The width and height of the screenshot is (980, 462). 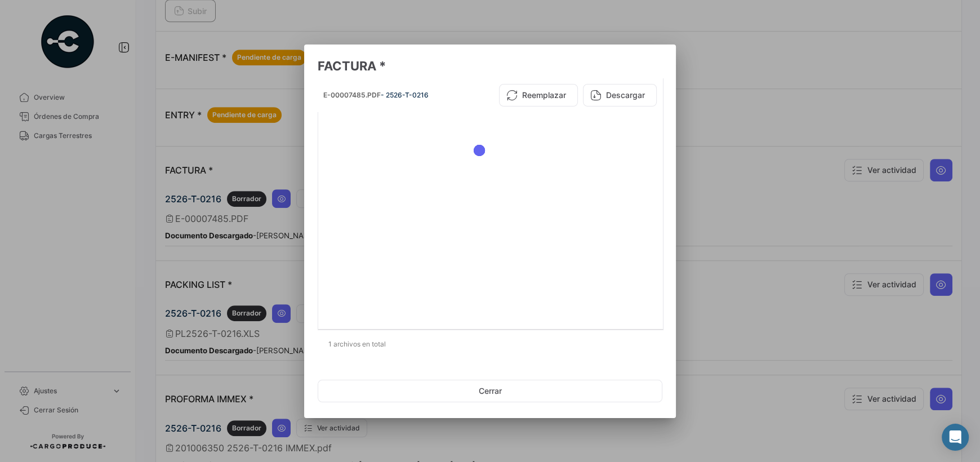 What do you see at coordinates (490, 391) in the screenshot?
I see `button: Cerrar` at bounding box center [490, 391].